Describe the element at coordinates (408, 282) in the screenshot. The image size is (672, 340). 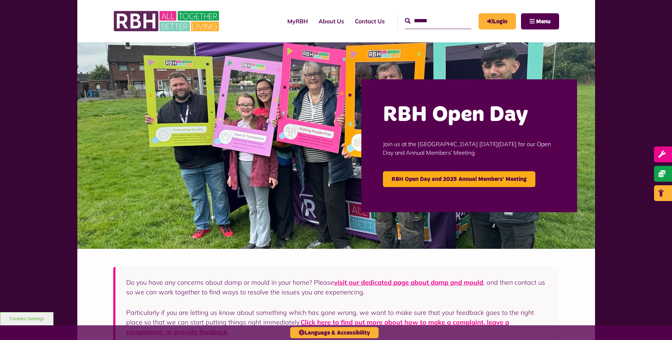
I see `a: visit our dedicated page about damp and mould` at that location.